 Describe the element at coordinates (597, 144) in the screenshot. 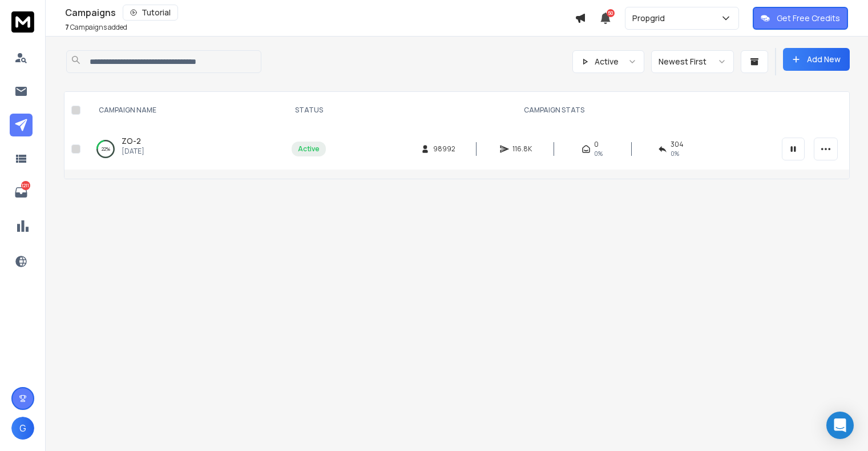

I see `span: 0` at that location.